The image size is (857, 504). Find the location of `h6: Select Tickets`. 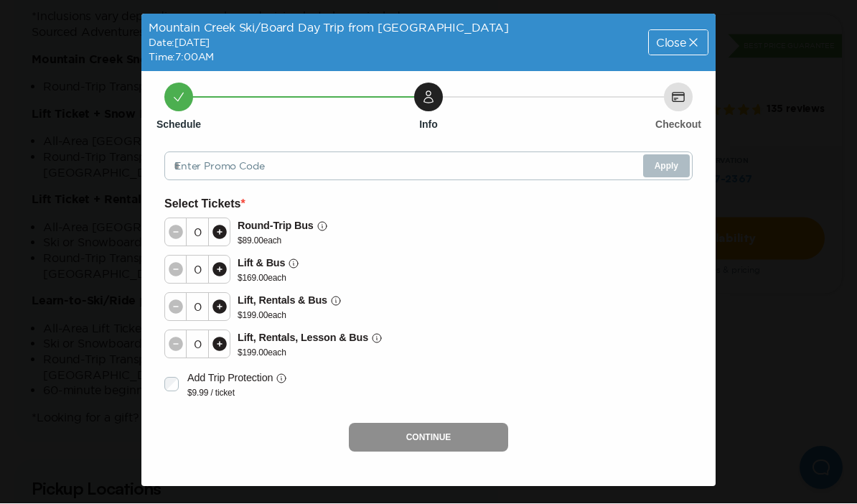

h6: Select Tickets is located at coordinates (428, 205).